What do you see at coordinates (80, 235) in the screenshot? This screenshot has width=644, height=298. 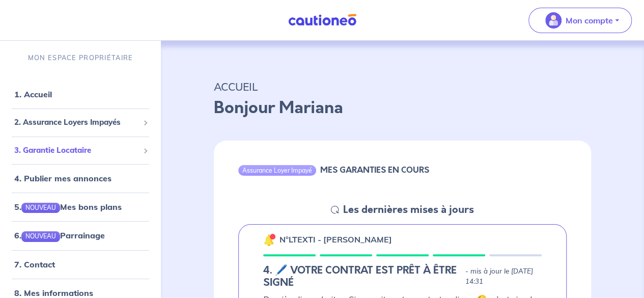 I see `div: 6.NOUVEAUParrainage` at bounding box center [80, 235].